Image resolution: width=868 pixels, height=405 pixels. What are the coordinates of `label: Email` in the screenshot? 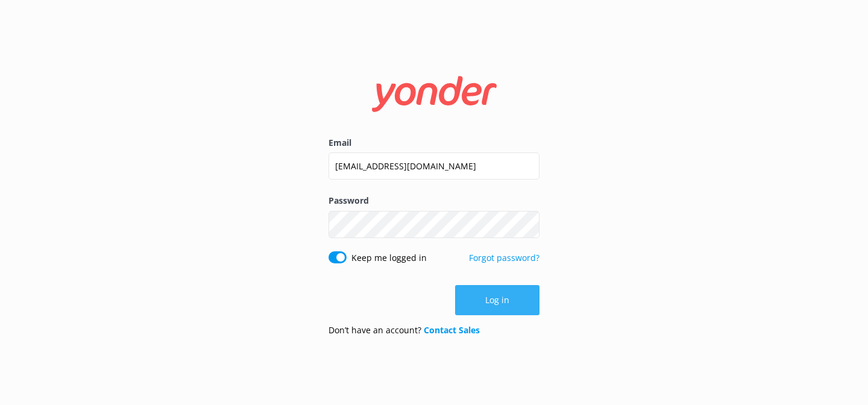 It's located at (434, 142).